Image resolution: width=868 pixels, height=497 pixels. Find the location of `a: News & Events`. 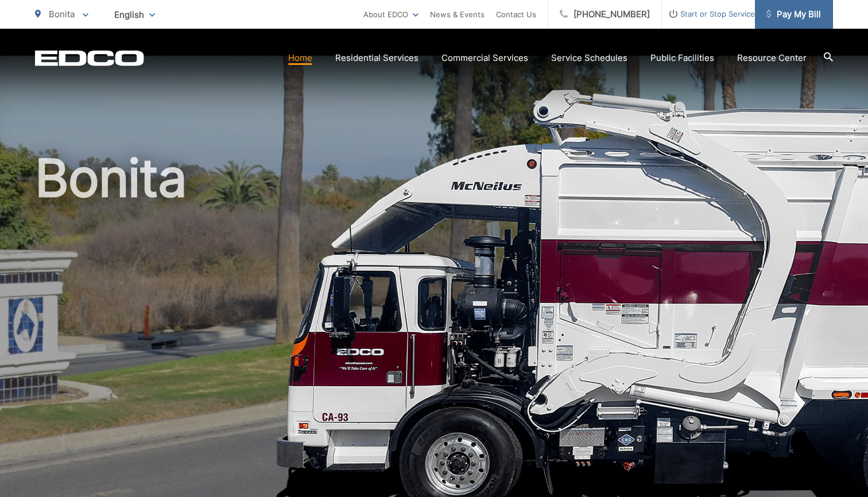

a: News & Events is located at coordinates (457, 15).